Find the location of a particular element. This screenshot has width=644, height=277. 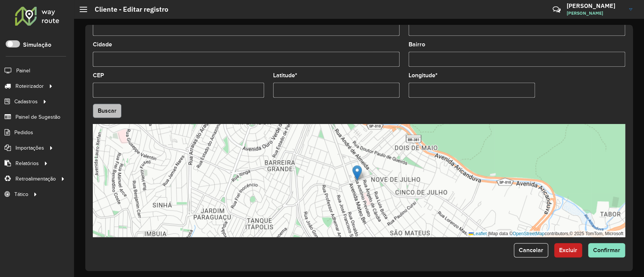

span: Painel de Sugestão is located at coordinates (38, 117).